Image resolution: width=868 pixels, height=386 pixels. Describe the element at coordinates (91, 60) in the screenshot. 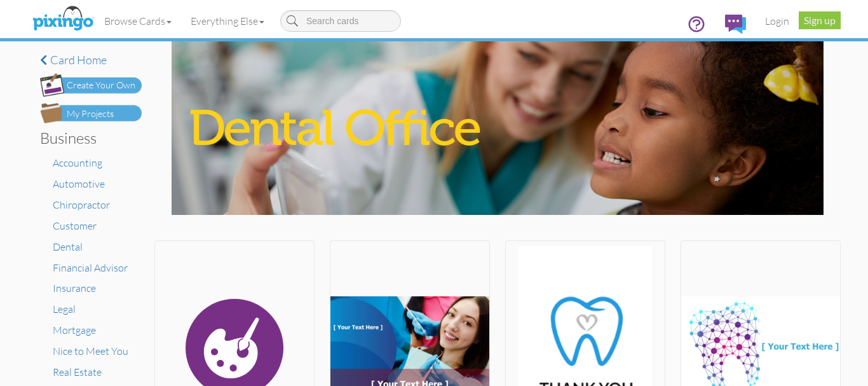

I see `h4: Card home` at that location.